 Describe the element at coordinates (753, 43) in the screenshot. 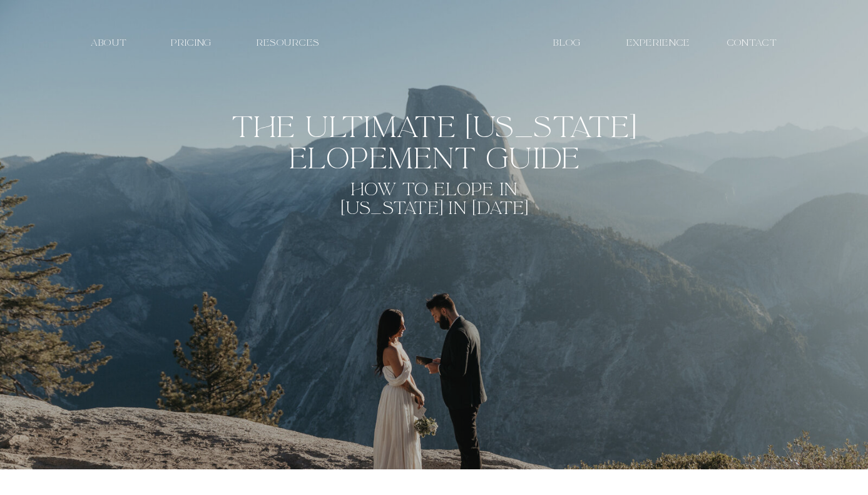

I see `a: contact` at that location.